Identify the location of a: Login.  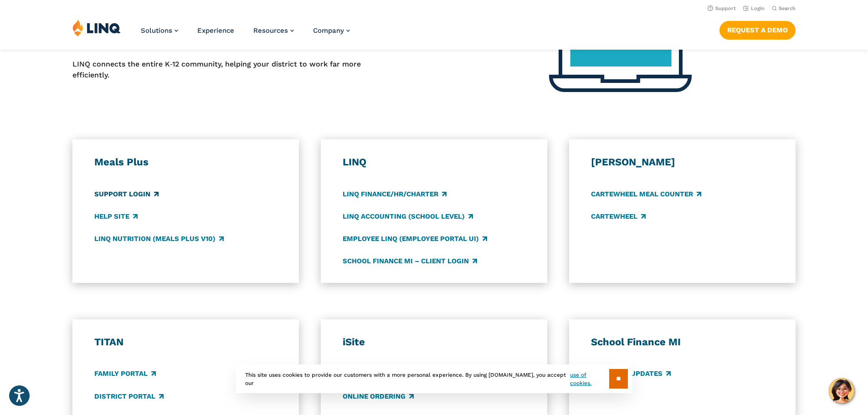
(753, 8).